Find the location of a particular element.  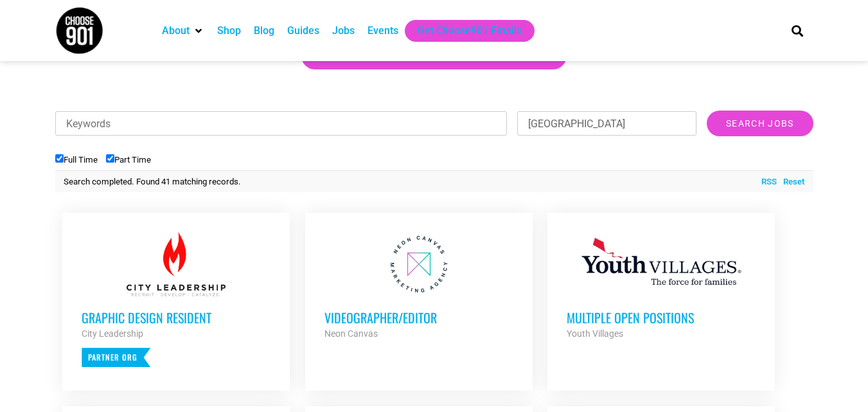

a: Multiple Open Positions Youth Villages is located at coordinates (661, 287).